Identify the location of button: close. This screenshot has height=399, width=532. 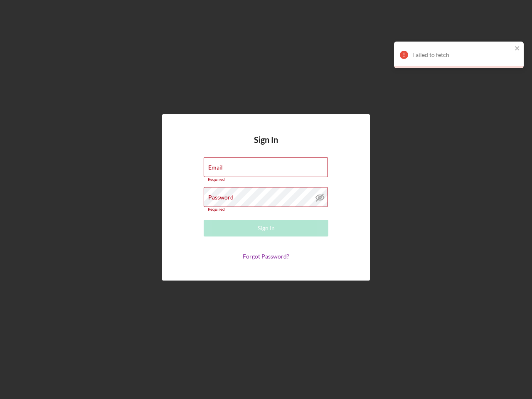
(518, 48).